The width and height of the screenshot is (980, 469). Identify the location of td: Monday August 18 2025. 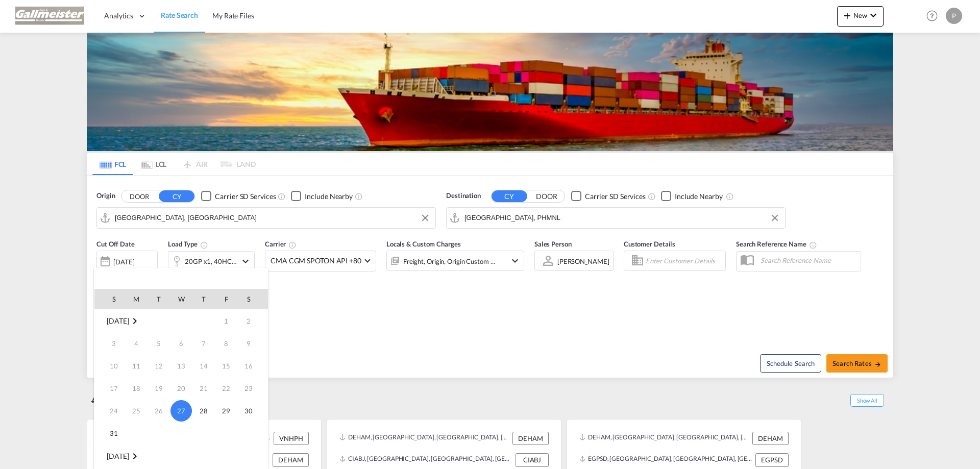
(137, 389).